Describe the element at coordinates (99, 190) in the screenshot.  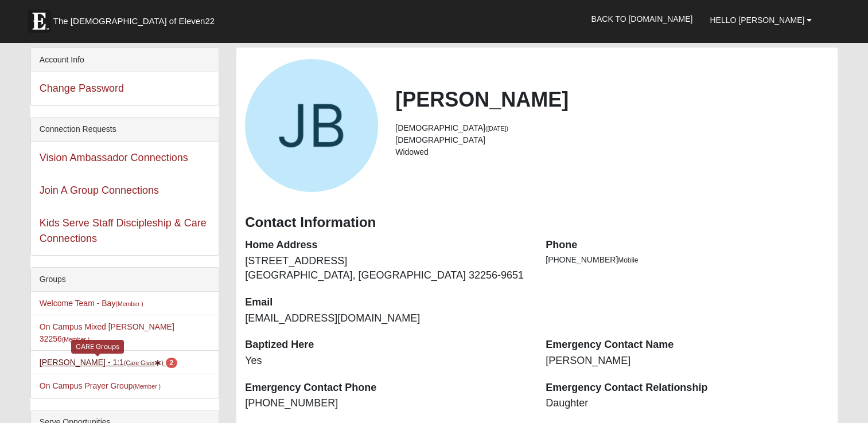
I see `a: Join A Group Connections` at that location.